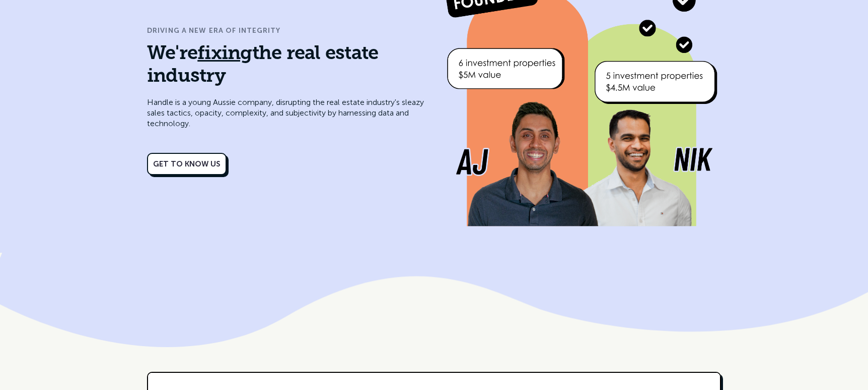  Describe the element at coordinates (286, 112) in the screenshot. I see `p: Handle is a young Aussie company, disrupting the real estate industry's sleazy sales tactics, opa...` at that location.